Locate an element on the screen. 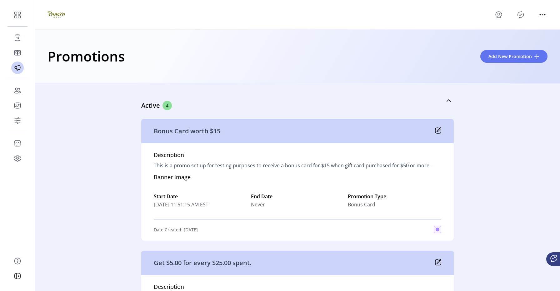 The width and height of the screenshot is (560, 291). p: Active is located at coordinates (152, 106).